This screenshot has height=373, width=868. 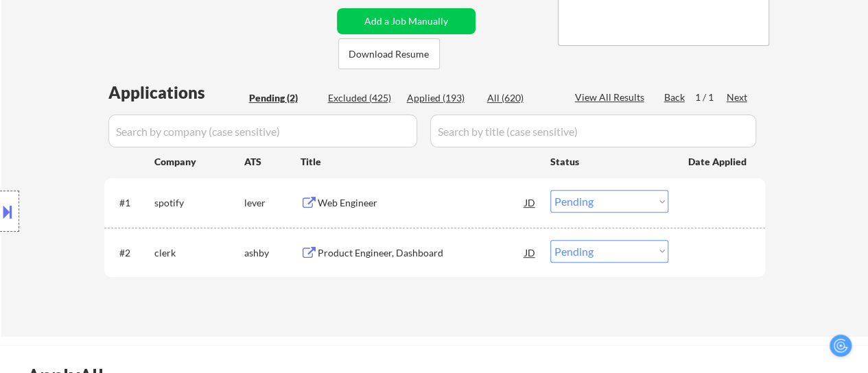 I want to click on div: lever, so click(x=273, y=203).